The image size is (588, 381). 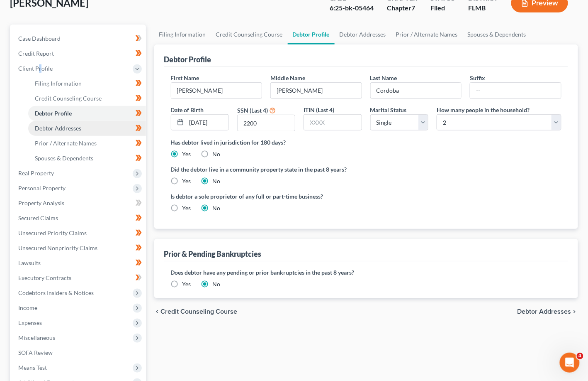 I want to click on label: Is debtor a sole proprietor of any full or part-time business?, so click(x=266, y=196).